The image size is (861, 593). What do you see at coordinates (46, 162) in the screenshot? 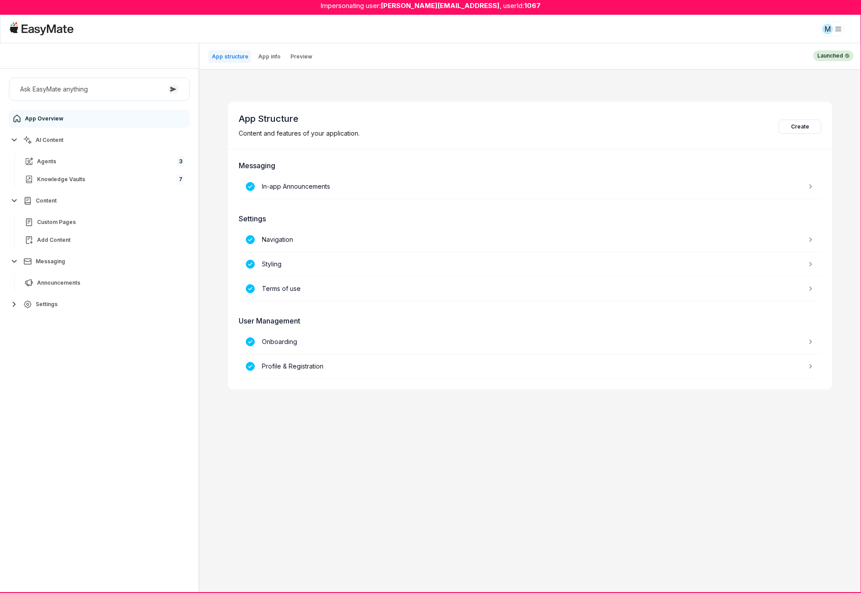
I see `span: Agents` at bounding box center [46, 162].